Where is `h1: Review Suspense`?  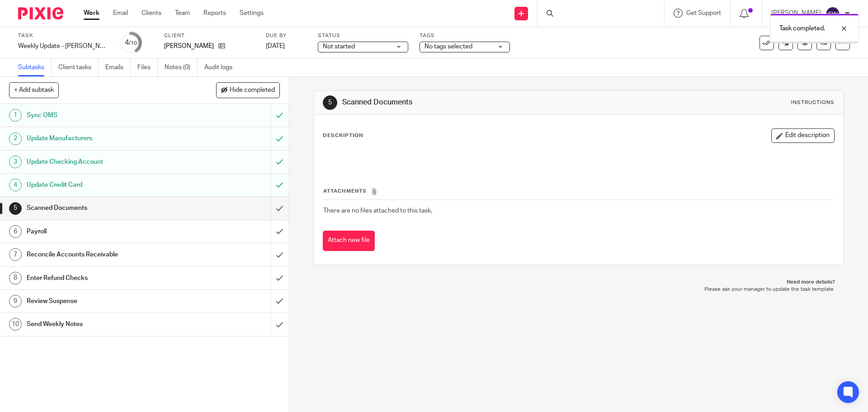
h1: Review Suspense is located at coordinates (105, 301).